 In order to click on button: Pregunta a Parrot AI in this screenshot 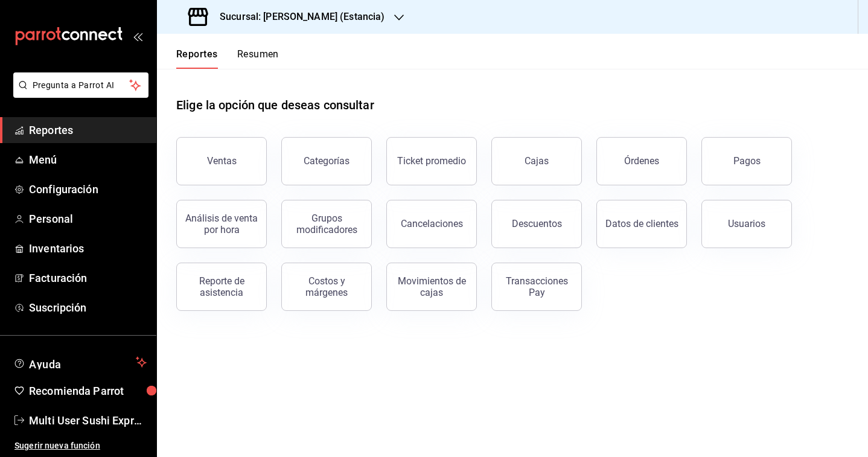, I will do `click(80, 85)`.